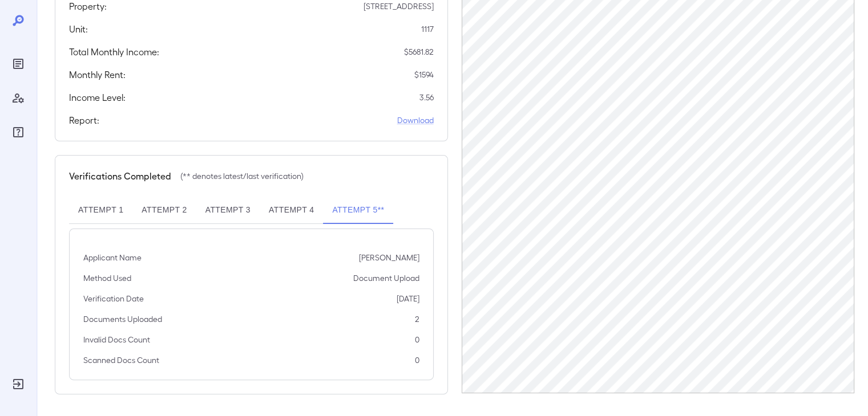 The image size is (868, 416). I want to click on p: Invalid Docs Count, so click(116, 340).